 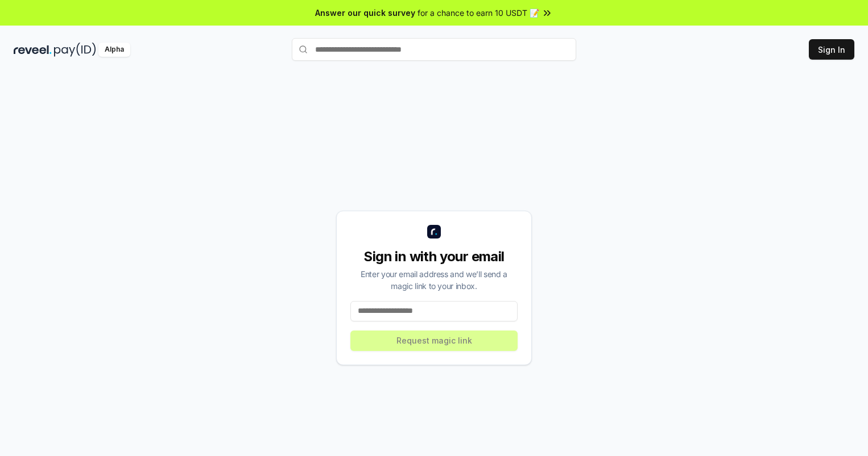 I want to click on button: Sign In, so click(x=831, y=50).